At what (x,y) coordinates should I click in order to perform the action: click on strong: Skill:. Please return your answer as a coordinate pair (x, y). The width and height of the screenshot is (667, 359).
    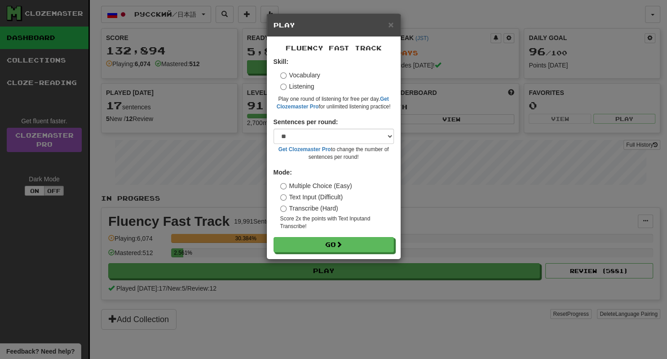
    Looking at the image, I should click on (281, 62).